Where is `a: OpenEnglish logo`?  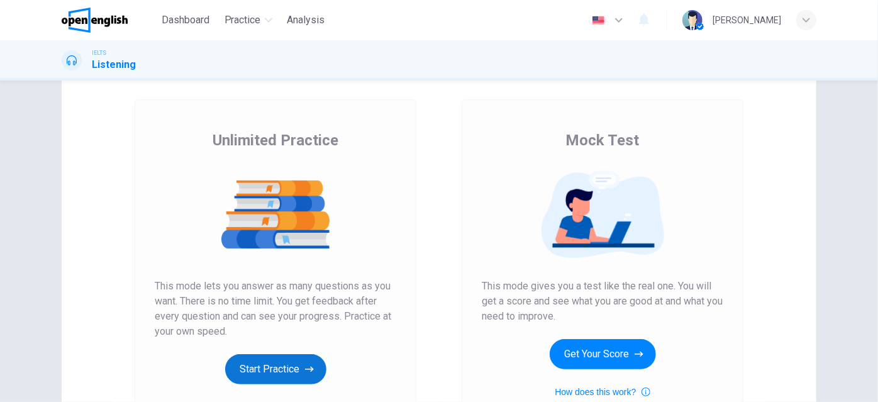 a: OpenEnglish logo is located at coordinates (109, 20).